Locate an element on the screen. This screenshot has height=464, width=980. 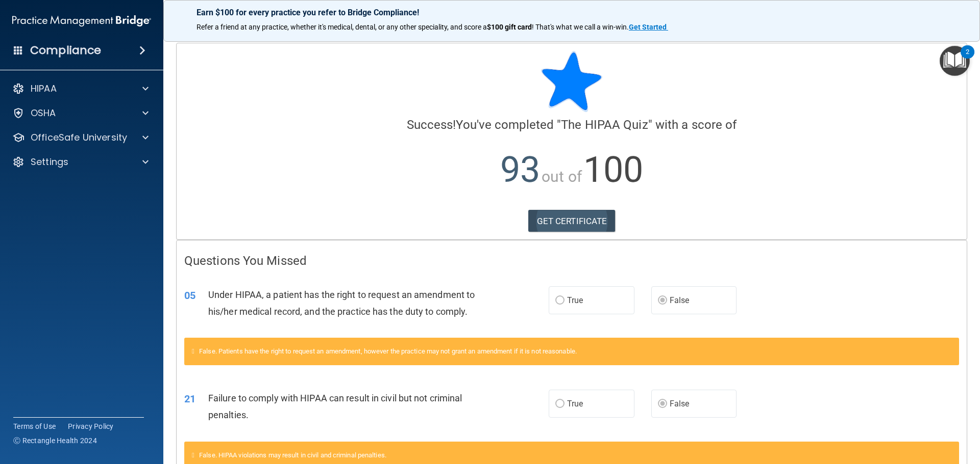
a: OSHA is located at coordinates (80, 113).